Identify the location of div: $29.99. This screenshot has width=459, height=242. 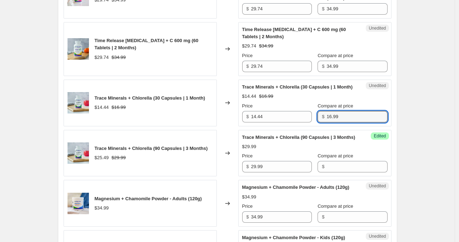
(249, 147).